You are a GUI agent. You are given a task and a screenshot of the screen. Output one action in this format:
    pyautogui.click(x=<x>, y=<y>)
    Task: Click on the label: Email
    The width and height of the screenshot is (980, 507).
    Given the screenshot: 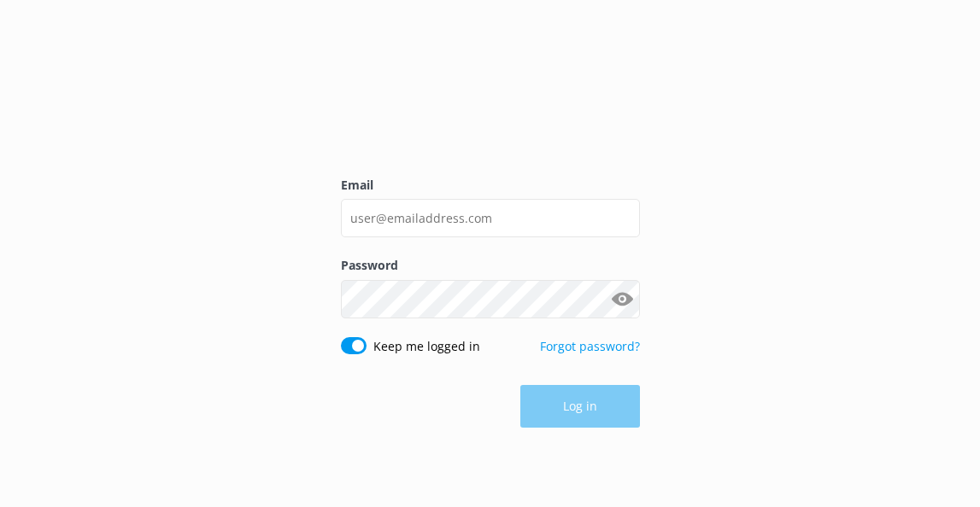 What is the action you would take?
    pyautogui.click(x=490, y=185)
    